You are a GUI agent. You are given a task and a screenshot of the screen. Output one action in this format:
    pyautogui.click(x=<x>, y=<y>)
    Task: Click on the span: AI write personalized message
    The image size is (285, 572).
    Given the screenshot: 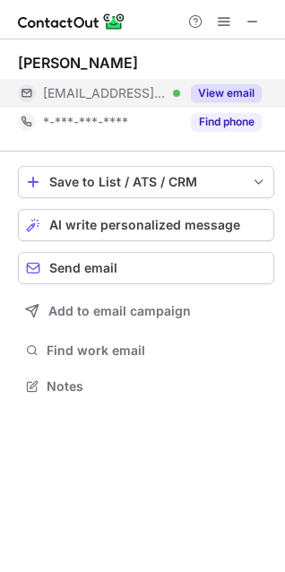 What is the action you would take?
    pyautogui.click(x=144, y=225)
    